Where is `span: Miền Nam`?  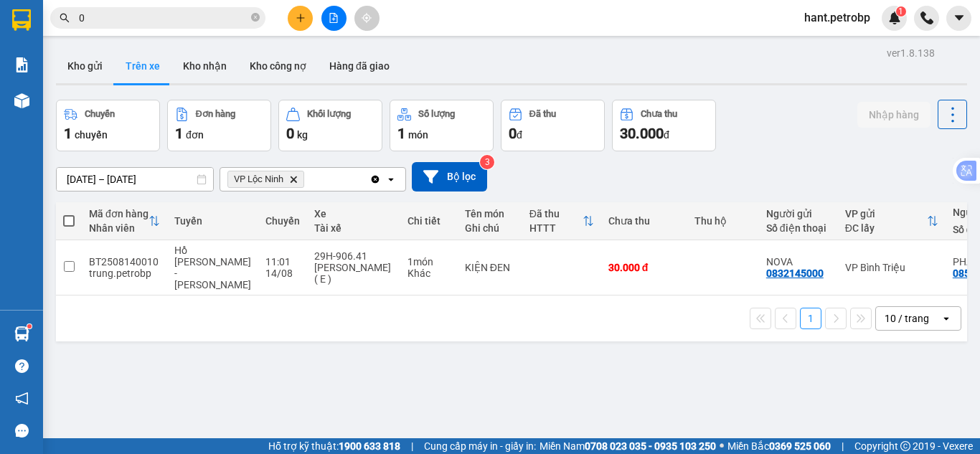
span: Miền Nam is located at coordinates (628, 446).